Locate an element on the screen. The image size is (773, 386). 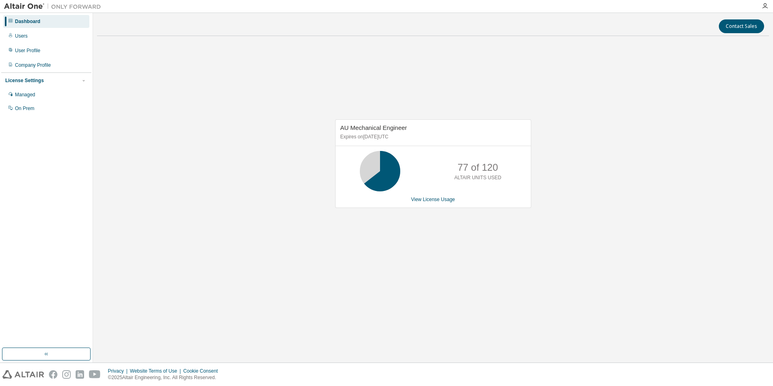
p: © 2025 Altair Engineering, Inc. All Rights Reserved. is located at coordinates (165, 377).